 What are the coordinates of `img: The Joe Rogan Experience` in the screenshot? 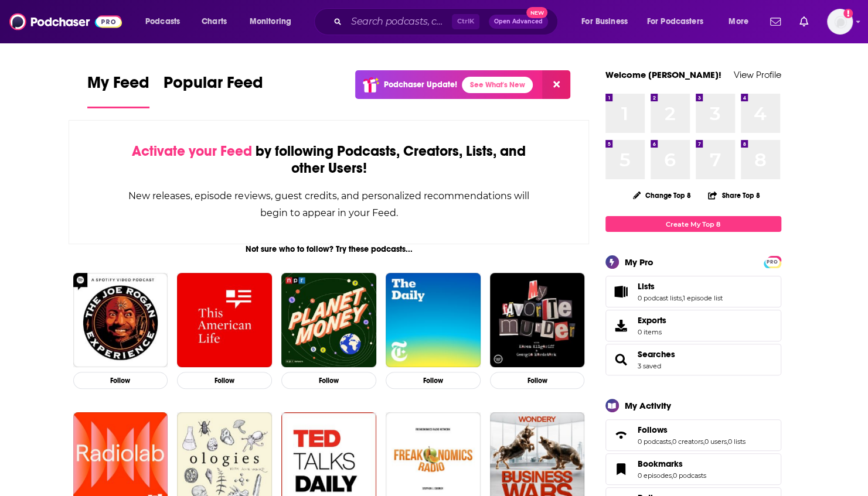 It's located at (121, 321).